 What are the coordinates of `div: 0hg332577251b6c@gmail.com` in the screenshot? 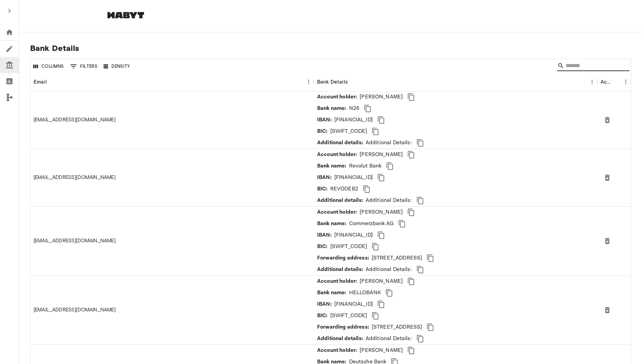 It's located at (75, 119).